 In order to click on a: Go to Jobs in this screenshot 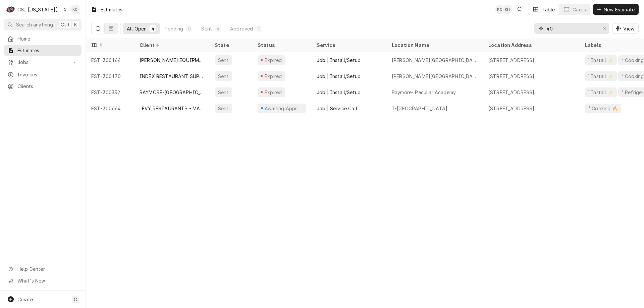, I will do `click(43, 62)`.